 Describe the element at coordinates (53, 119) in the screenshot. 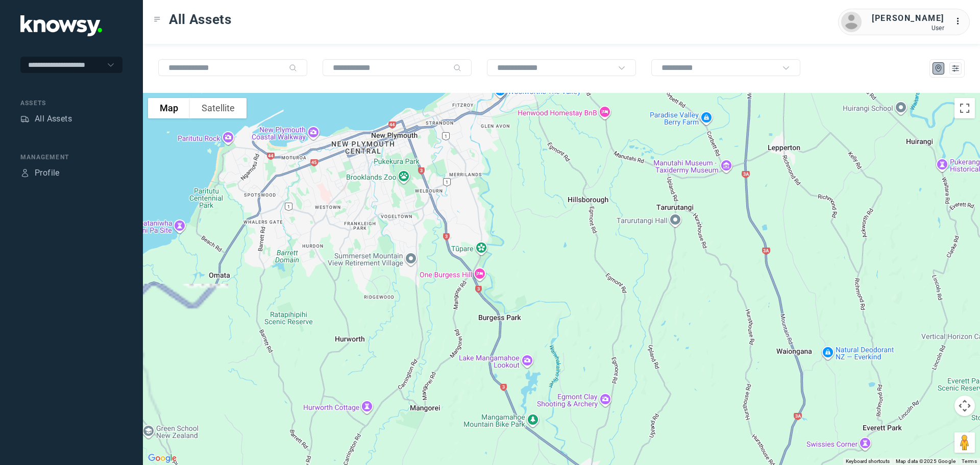

I see `div: All Assets` at that location.